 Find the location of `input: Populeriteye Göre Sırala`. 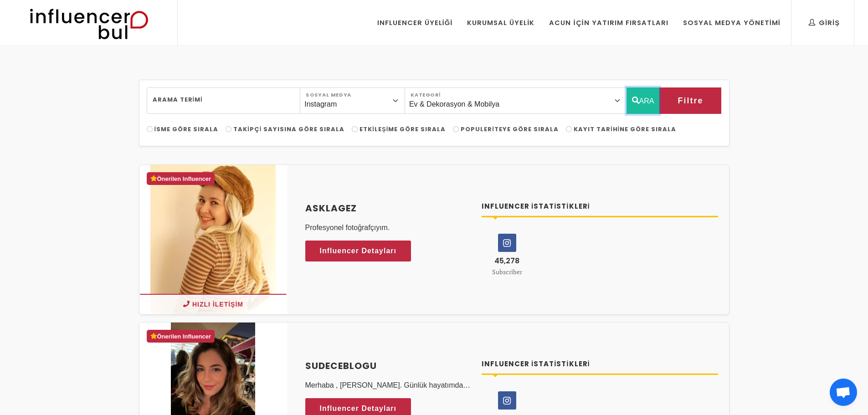

input: Populeriteye Göre Sırala is located at coordinates (456, 129).